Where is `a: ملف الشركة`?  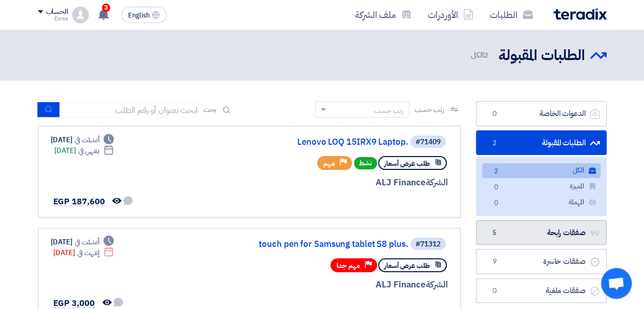
a: ملف الشركة is located at coordinates (383, 14).